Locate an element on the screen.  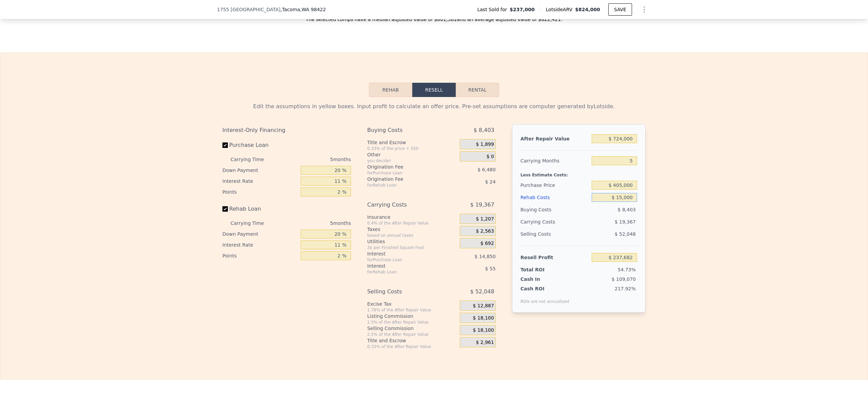
span: $824,000 is located at coordinates (588, 9).